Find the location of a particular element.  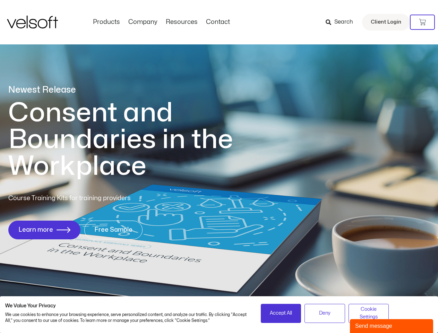

p: Newest Release is located at coordinates (135, 90).